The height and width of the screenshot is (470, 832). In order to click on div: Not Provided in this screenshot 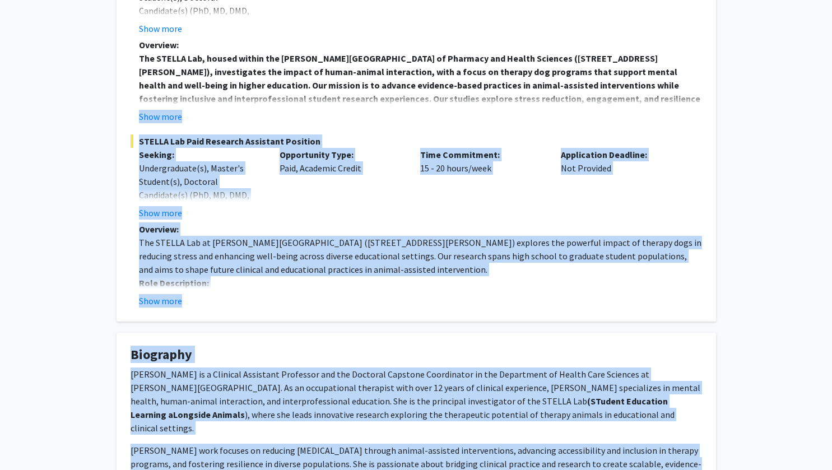, I will do `click(622, 184)`.